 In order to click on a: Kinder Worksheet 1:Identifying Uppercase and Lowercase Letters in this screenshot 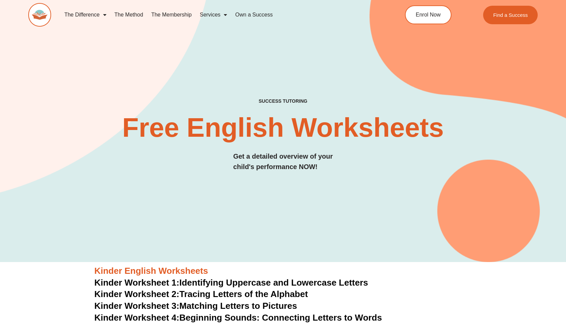, I will do `click(231, 283)`.